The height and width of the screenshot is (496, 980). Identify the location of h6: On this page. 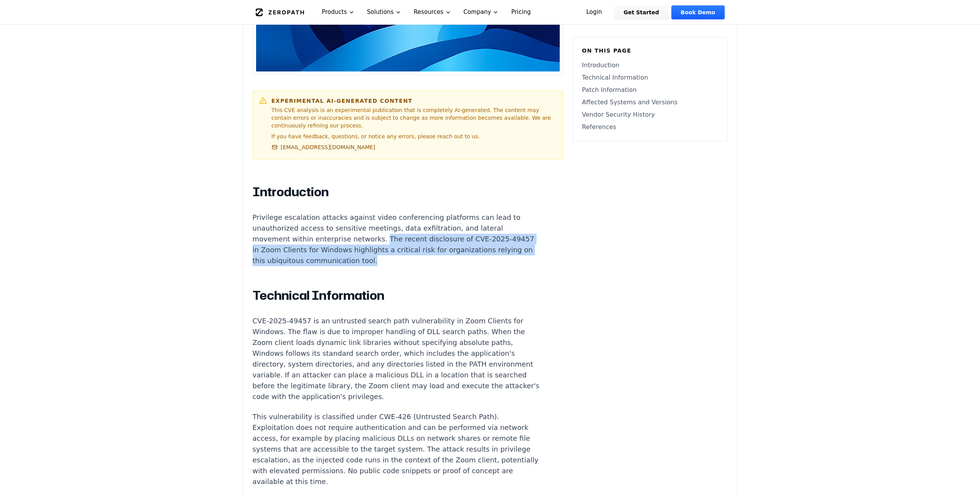
(650, 51).